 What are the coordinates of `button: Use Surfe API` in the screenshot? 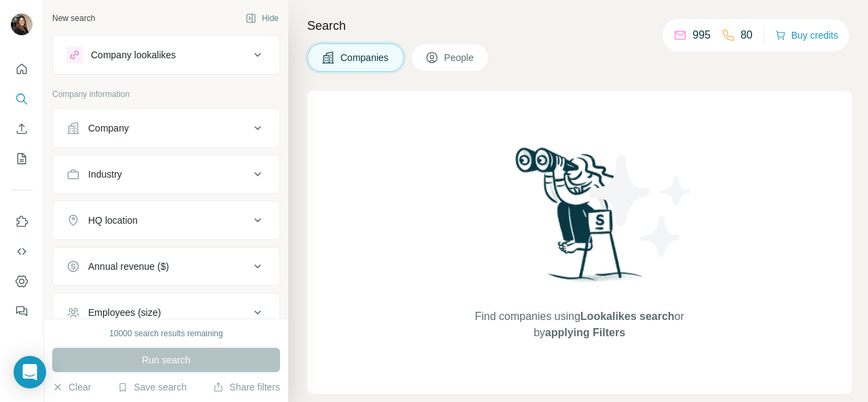 It's located at (21, 251).